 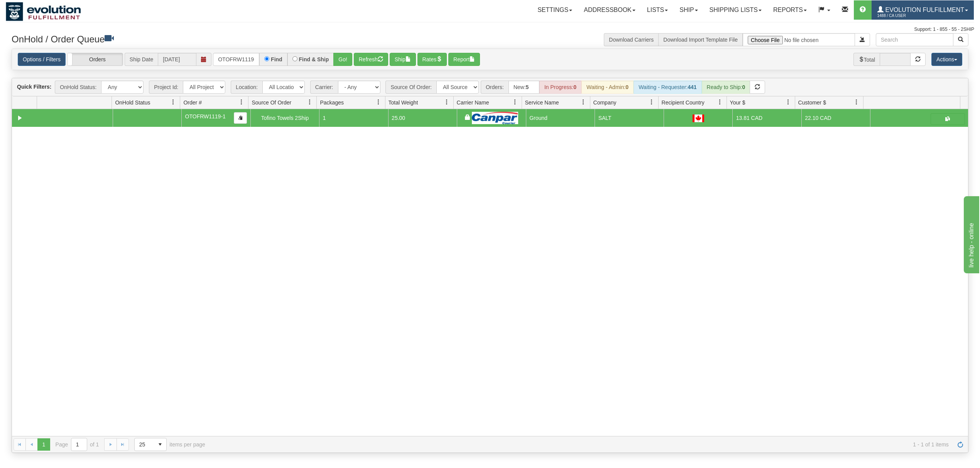 What do you see at coordinates (629, 118) in the screenshot?
I see `td: SALT` at bounding box center [629, 118].